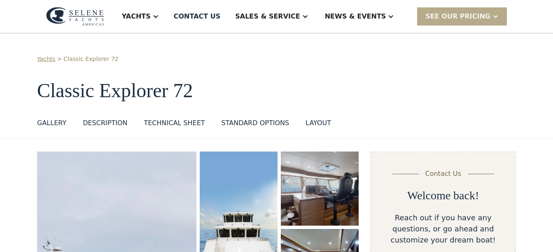 Image resolution: width=553 pixels, height=252 pixels. I want to click on a: DESCRIPTION, so click(105, 125).